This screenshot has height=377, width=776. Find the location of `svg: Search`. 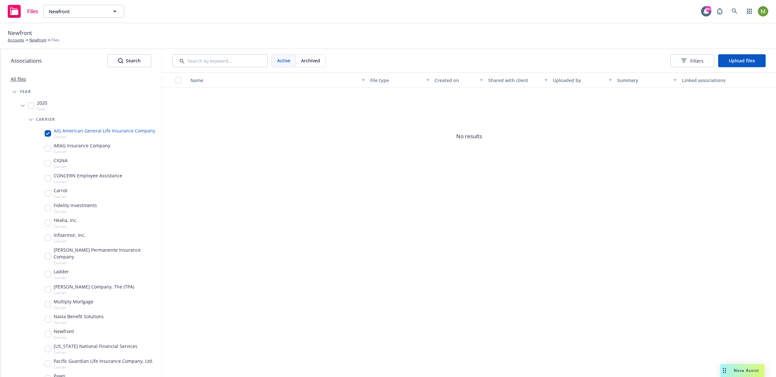

svg: Search is located at coordinates (121, 61).